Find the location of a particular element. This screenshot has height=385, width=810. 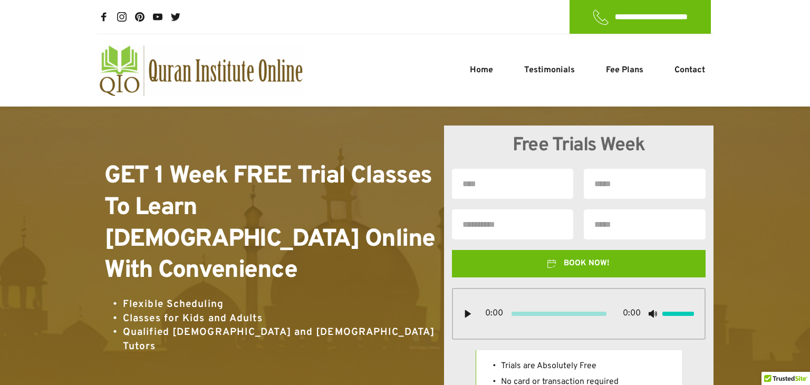

span: Testimonials is located at coordinates (549, 70).